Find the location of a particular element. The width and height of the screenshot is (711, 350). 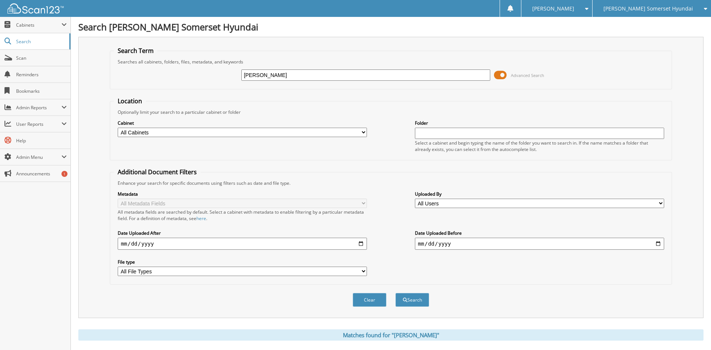

input: end is located at coordinates (540, 243).